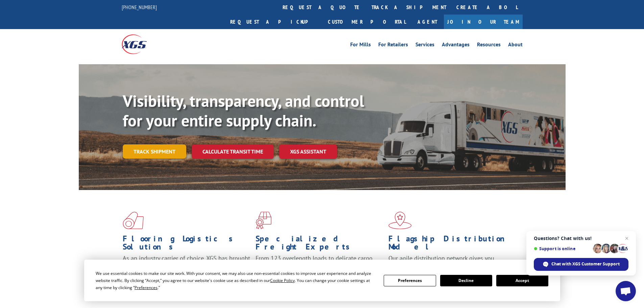 The image size is (644, 308). What do you see at coordinates (319, 269) in the screenshot?
I see `p: From 123 overlength loads to delicate cargo, our experienced staff knows the best way to move you...` at bounding box center [319, 269].